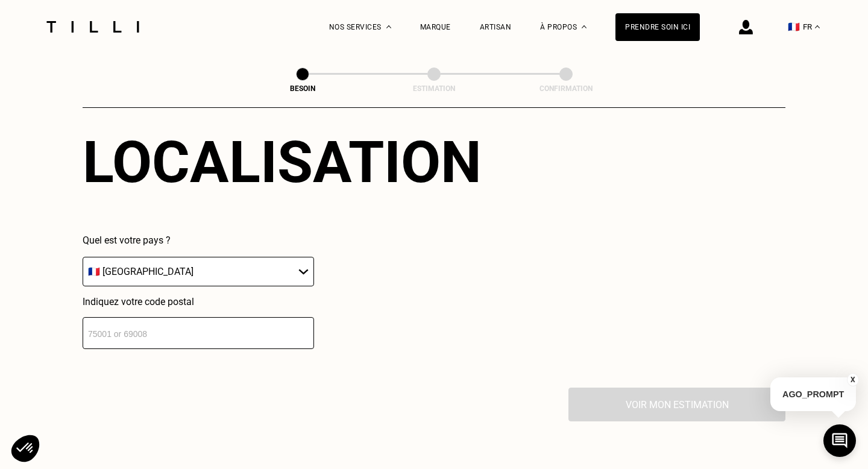  Describe the element at coordinates (817, 27) in the screenshot. I see `img: menu déroulant` at that location.